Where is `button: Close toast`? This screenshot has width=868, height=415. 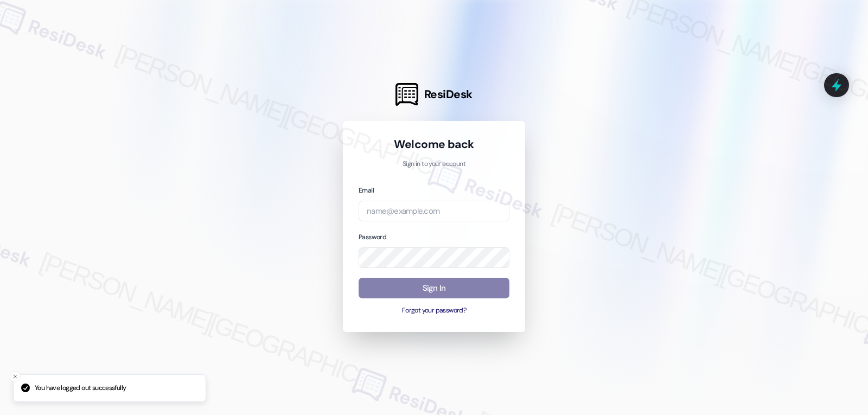 button: Close toast is located at coordinates (15, 376).